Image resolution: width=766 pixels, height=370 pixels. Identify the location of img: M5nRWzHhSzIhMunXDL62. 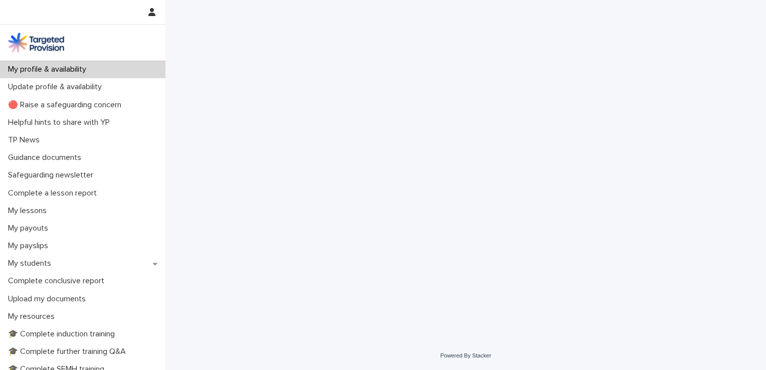
(36, 43).